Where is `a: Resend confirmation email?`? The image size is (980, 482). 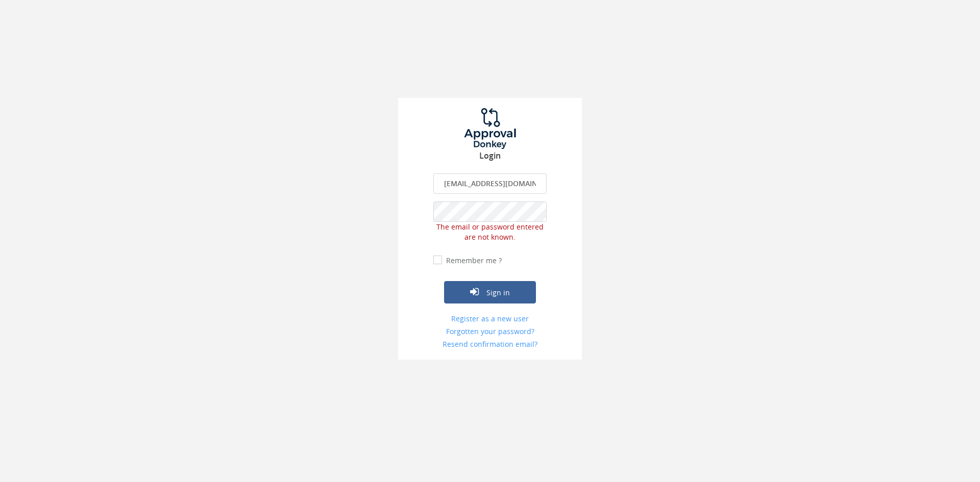
a: Resend confirmation email? is located at coordinates (490, 345).